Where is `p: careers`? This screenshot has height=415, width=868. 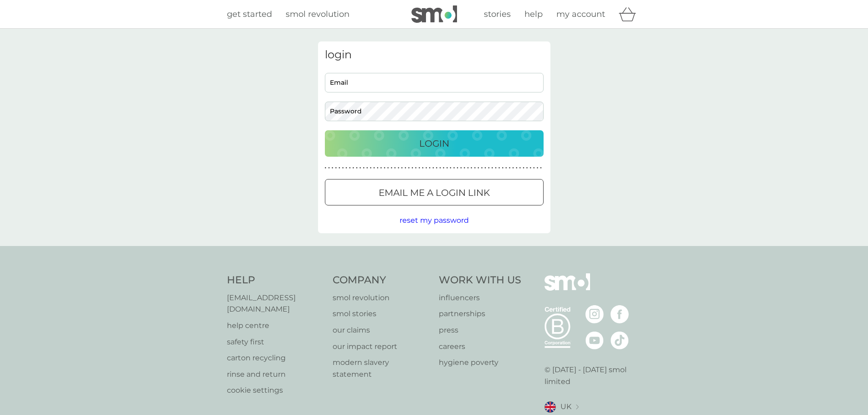
p: careers is located at coordinates (480, 347).